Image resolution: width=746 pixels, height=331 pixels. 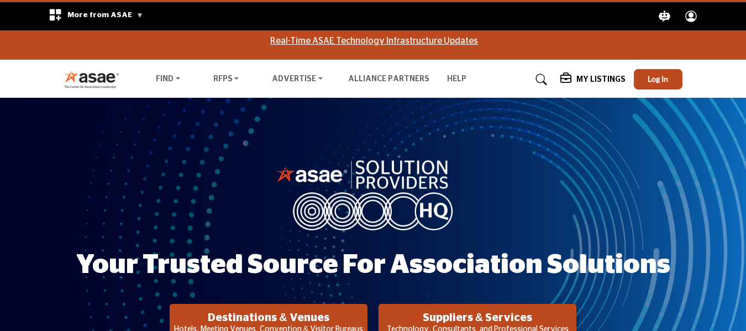 What do you see at coordinates (297, 80) in the screenshot?
I see `a: Advertise` at bounding box center [297, 80].